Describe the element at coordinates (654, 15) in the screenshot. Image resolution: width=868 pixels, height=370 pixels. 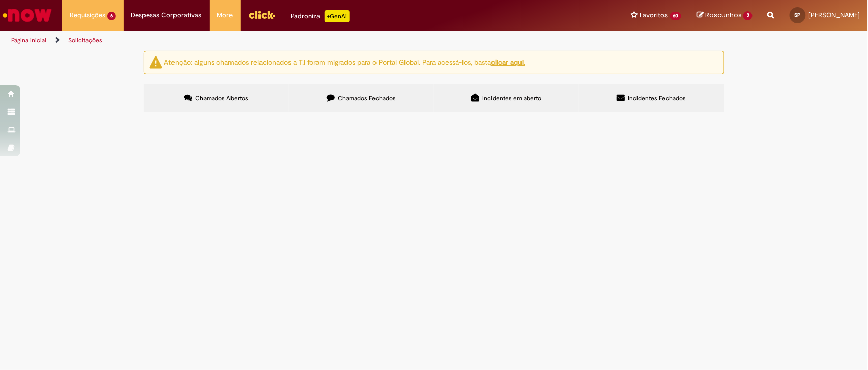
I see `span: Favoritos` at that location.